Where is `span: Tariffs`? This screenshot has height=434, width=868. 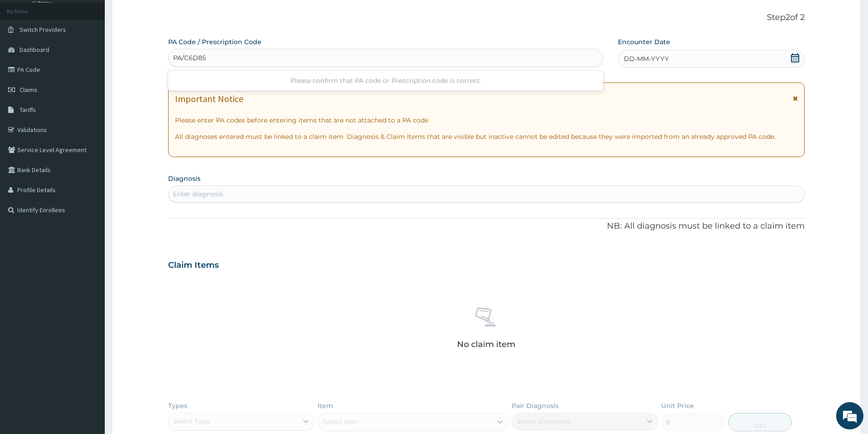 span: Tariffs is located at coordinates (28, 109).